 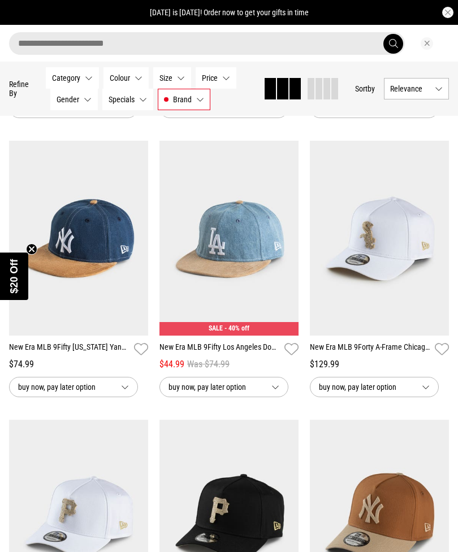 What do you see at coordinates (184, 100) in the screenshot?
I see `button: Brand` at bounding box center [184, 100].